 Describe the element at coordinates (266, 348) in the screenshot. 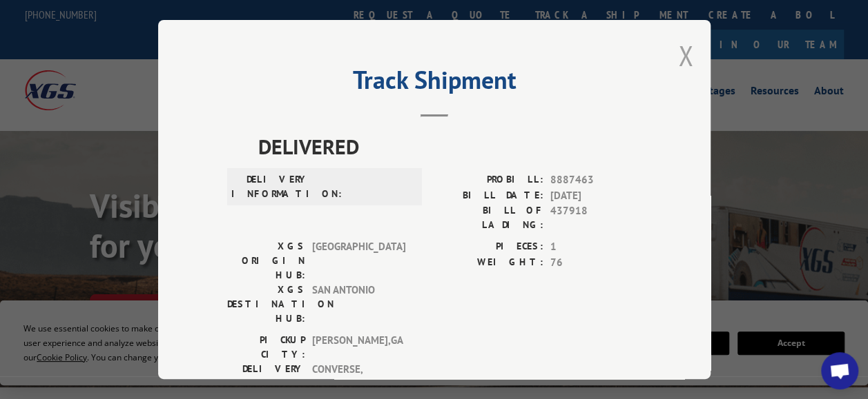

I see `label: PICKUP CITY:` at that location.